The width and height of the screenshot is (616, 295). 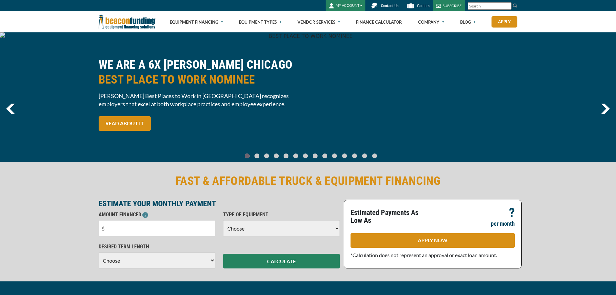 What do you see at coordinates (390, 216) in the screenshot?
I see `p: Estimated Payments As Low As` at bounding box center [390, 216].